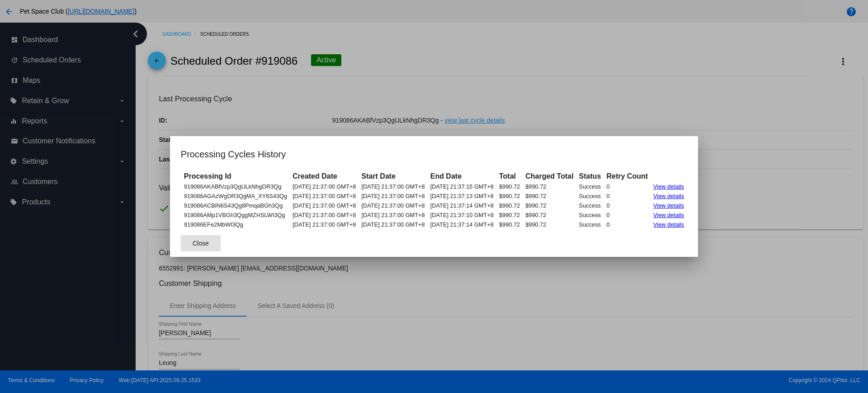  Describe the element at coordinates (434, 154) in the screenshot. I see `h1: Processing Cycles History` at that location.